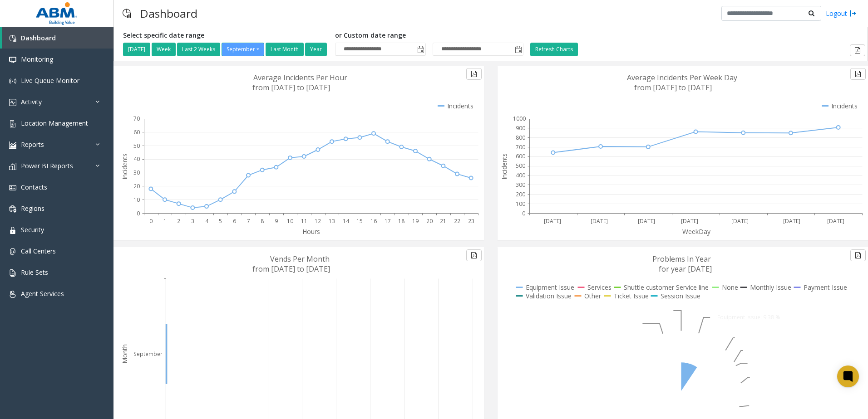  I want to click on text: 7, so click(248, 221).